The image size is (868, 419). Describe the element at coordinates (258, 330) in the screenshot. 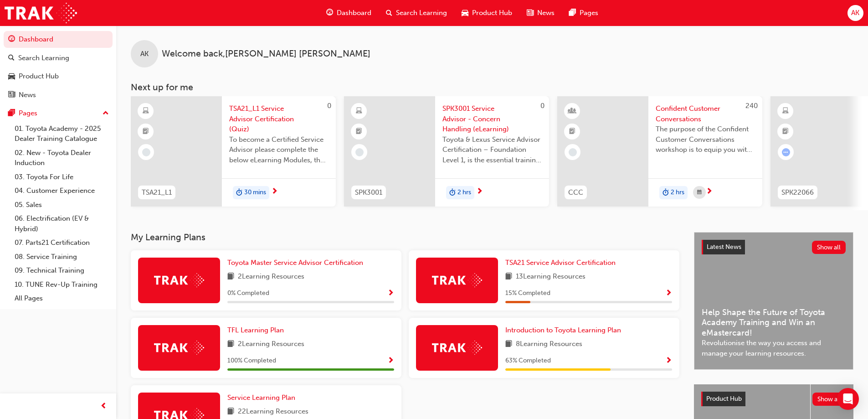

I see `a: TFL Learning Plan` at that location.